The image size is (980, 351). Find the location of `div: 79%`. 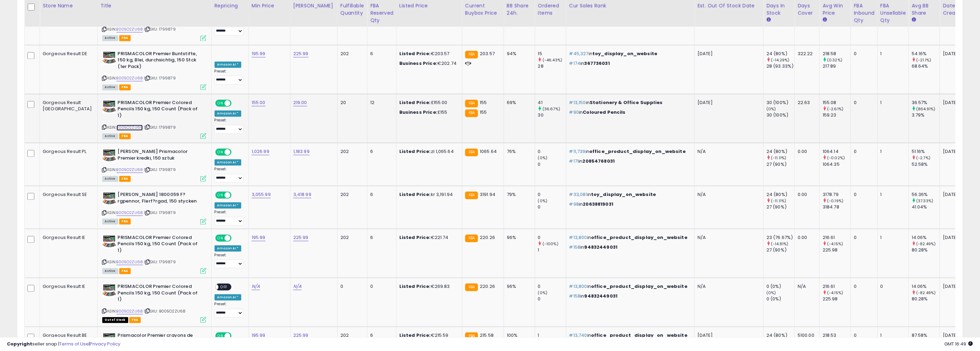

div: 79% is located at coordinates (518, 195).